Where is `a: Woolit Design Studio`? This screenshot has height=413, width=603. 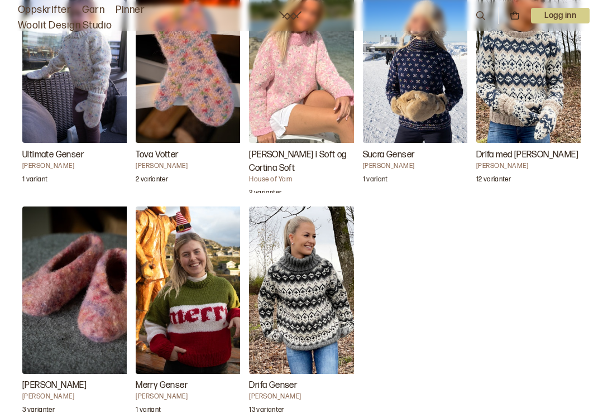
a: Woolit Design Studio is located at coordinates (65, 26).